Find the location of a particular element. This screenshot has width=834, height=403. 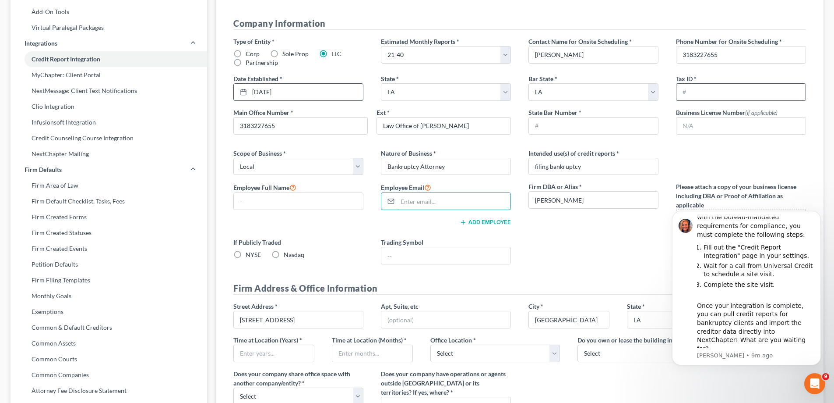

a: Infusionsoft Integration is located at coordinates (109, 122).